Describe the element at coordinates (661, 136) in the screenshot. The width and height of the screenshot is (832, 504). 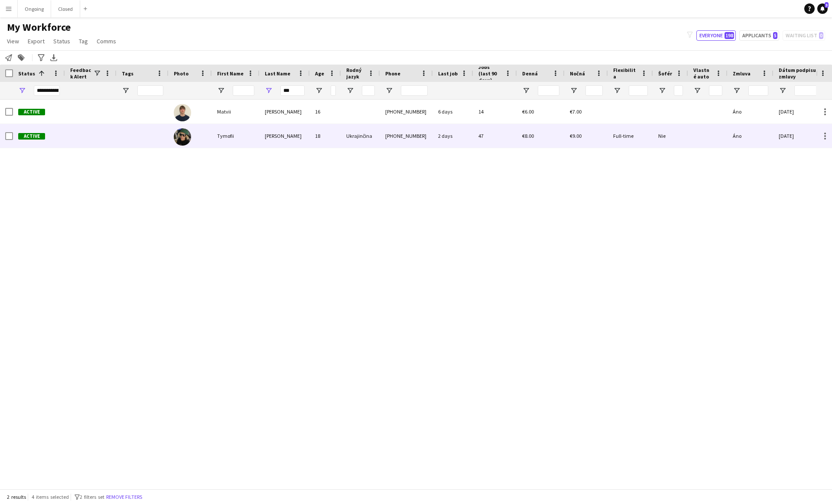
I see `span: Nie` at that location.